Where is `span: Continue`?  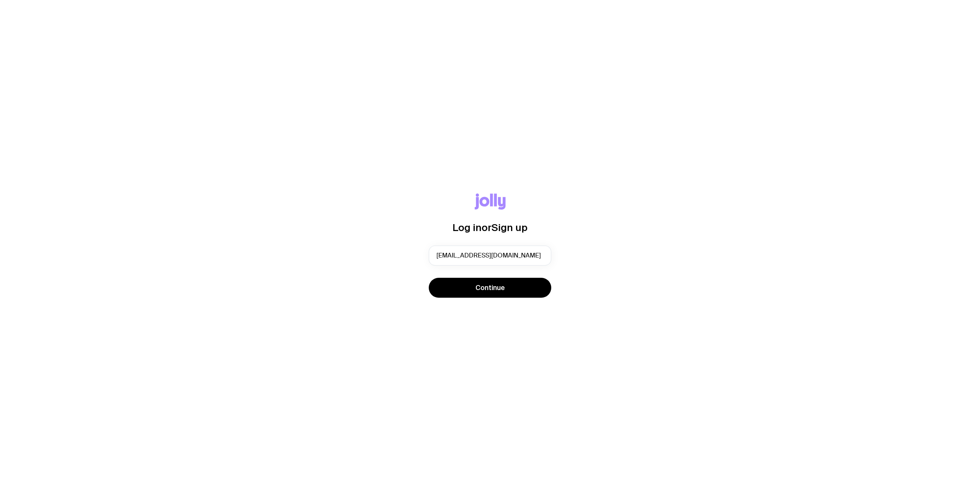 span: Continue is located at coordinates (490, 288).